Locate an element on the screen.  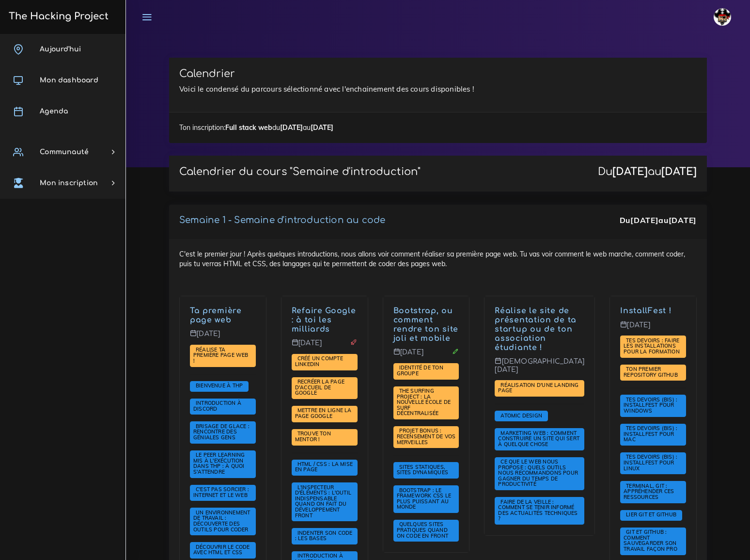
span: Tu vas voir comment penser composants quand tu fais des pages web. is located at coordinates (521, 416).